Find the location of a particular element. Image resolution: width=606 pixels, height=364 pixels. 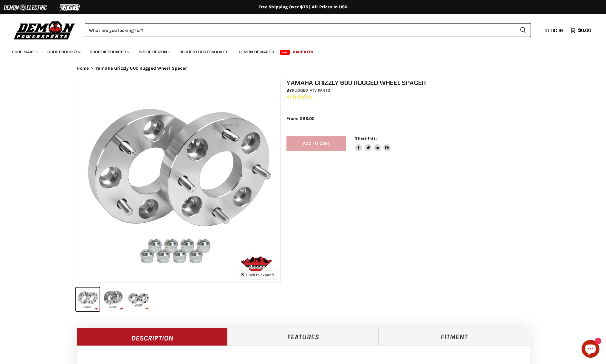

span: Log in is located at coordinates (555, 30).